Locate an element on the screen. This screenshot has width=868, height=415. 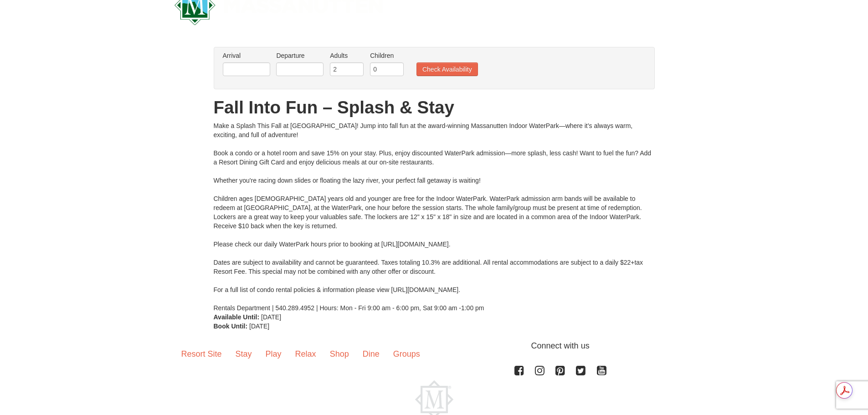
label: Adults is located at coordinates (347, 55).